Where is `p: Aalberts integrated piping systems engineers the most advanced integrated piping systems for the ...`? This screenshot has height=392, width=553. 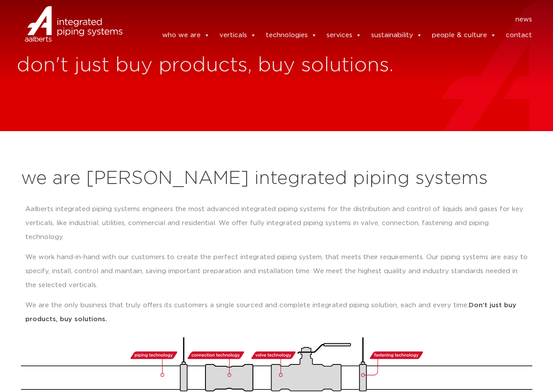 p: Aalberts integrated piping systems engineers the most advanced integrated piping systems for the ... is located at coordinates (277, 223).